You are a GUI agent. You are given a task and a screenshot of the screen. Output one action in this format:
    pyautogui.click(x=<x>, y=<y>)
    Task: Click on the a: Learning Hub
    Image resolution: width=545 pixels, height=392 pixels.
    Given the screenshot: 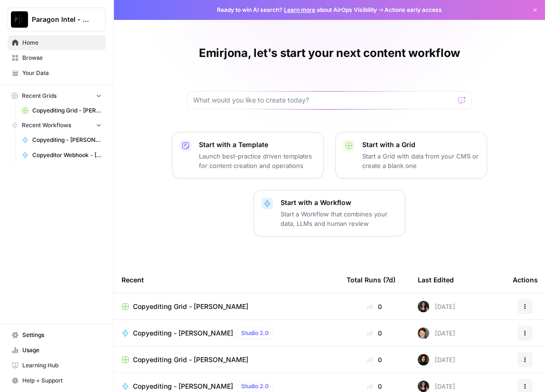 What is the action you would take?
    pyautogui.click(x=57, y=365)
    